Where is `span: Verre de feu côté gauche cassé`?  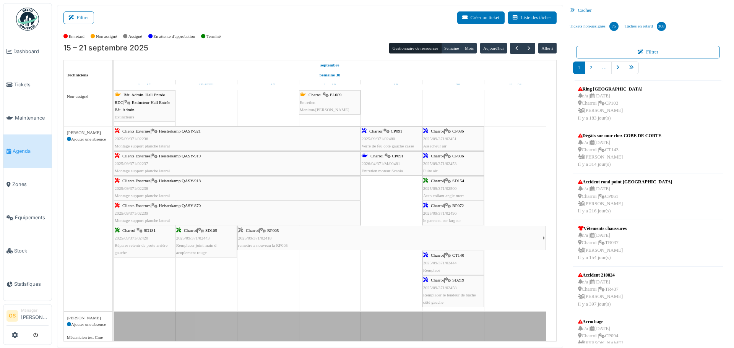 span: Verre de feu côté gauche cassé is located at coordinates (388, 146).